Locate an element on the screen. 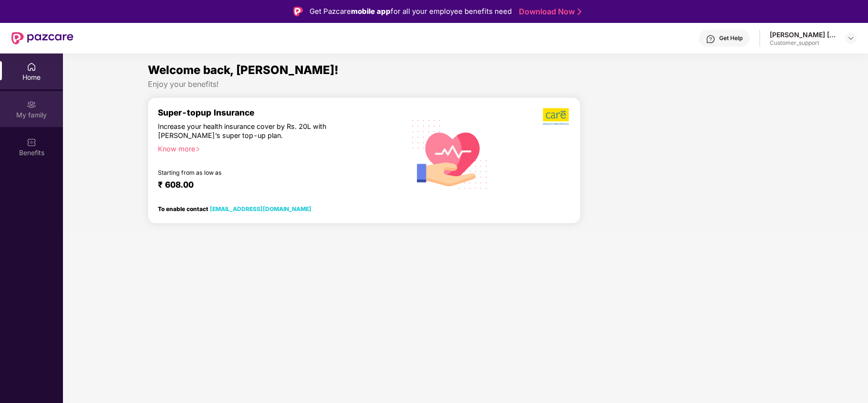 This screenshot has width=868, height=403. strong: mobile app is located at coordinates (370, 11).